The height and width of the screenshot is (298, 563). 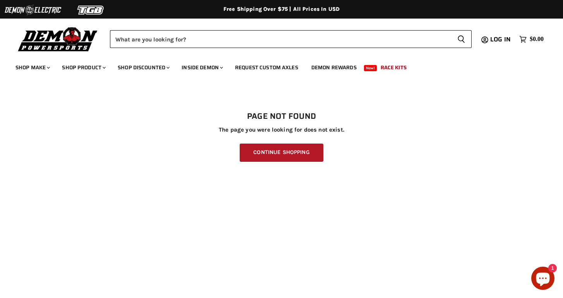 What do you see at coordinates (280, 39) in the screenshot?
I see `input: Search` at bounding box center [280, 39].